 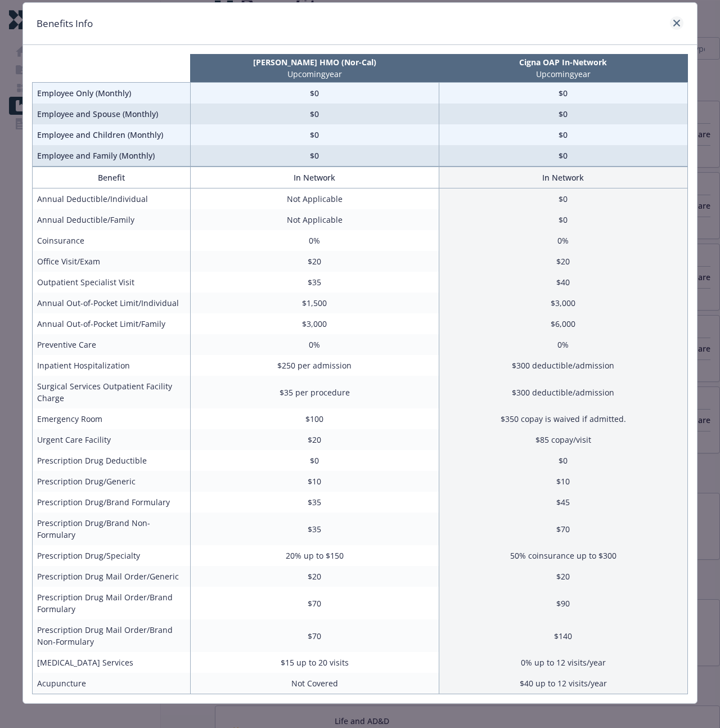 What do you see at coordinates (111, 114) in the screenshot?
I see `td: Employee and Spouse (Monthly)` at bounding box center [111, 114].